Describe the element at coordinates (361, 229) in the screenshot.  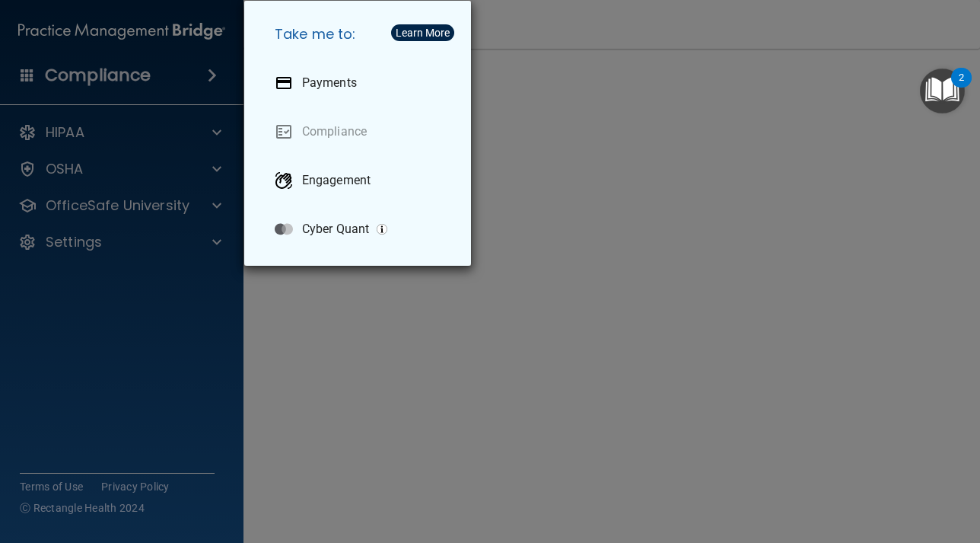
I see `a: Cyber Quant` at that location.